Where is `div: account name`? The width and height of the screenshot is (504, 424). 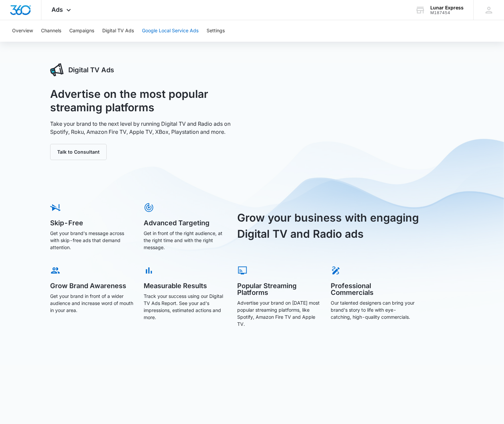 div: account name is located at coordinates (447, 8).